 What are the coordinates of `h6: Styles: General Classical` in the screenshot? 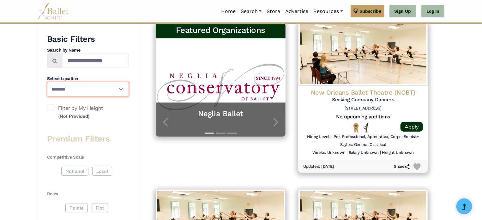 It's located at (363, 144).